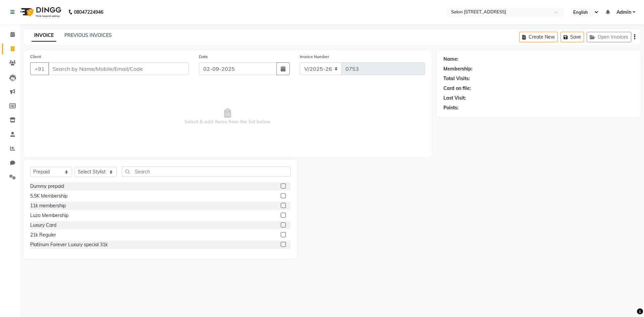  I want to click on div: Total Visits:, so click(456, 79).